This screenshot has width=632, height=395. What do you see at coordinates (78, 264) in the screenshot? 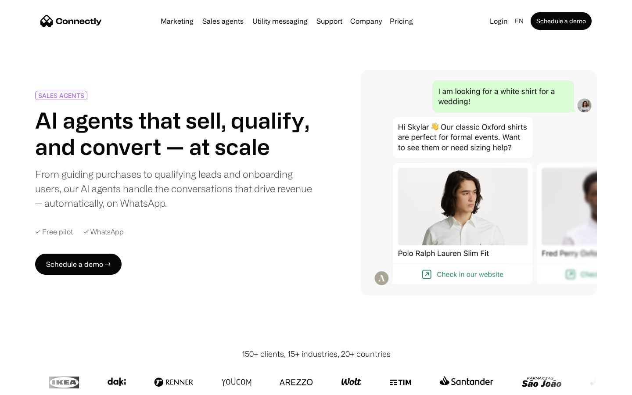
I see `a: Schedule a demo →` at bounding box center [78, 264].